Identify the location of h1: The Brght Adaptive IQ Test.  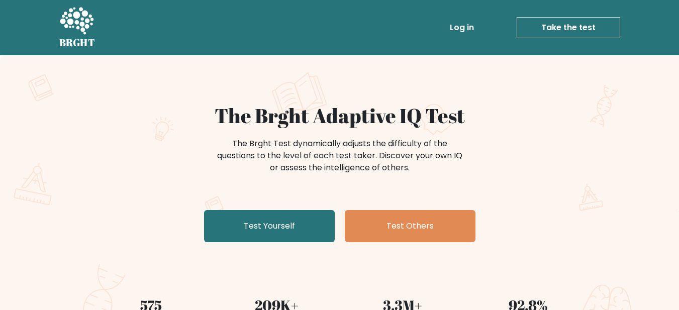
(340, 116).